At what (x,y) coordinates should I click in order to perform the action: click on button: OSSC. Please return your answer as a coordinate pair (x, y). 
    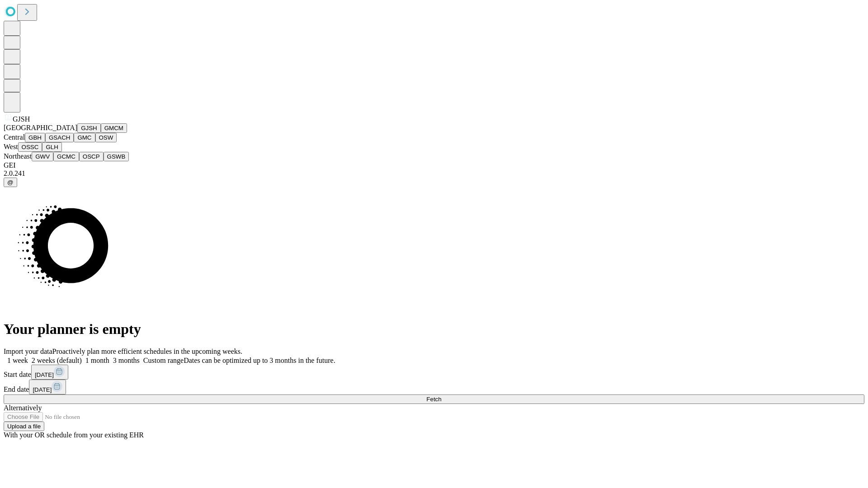
    Looking at the image, I should click on (31, 147).